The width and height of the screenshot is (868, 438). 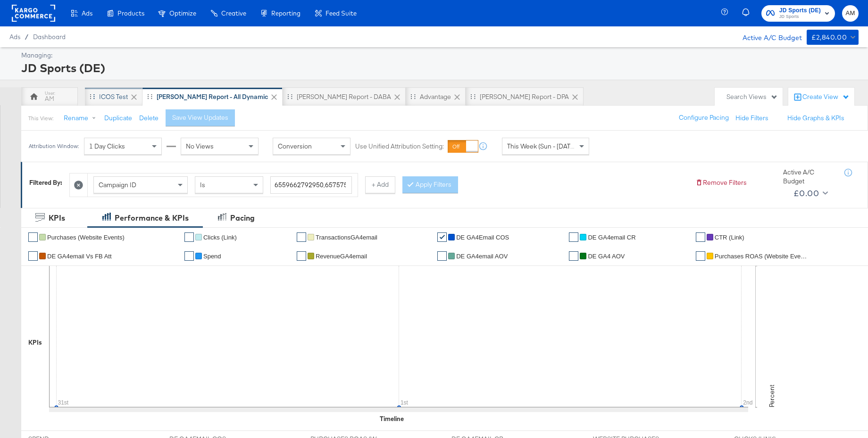 I want to click on span: Creative, so click(x=233, y=13).